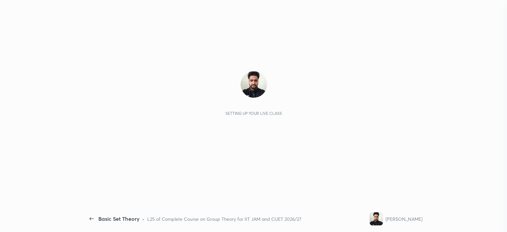 The image size is (507, 232). I want to click on div: Basic Set Theory, so click(119, 219).